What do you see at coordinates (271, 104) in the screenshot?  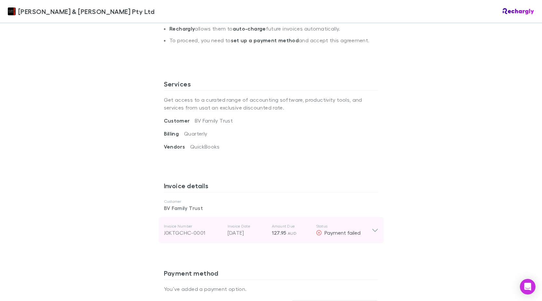 I see `p: Get access to a curated range of accounting software, productivity tools, and services from us at...` at bounding box center [271, 104].